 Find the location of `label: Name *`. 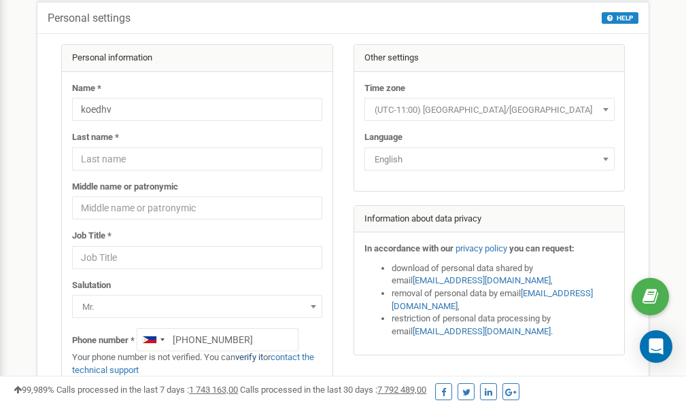

label: Name * is located at coordinates (86, 88).